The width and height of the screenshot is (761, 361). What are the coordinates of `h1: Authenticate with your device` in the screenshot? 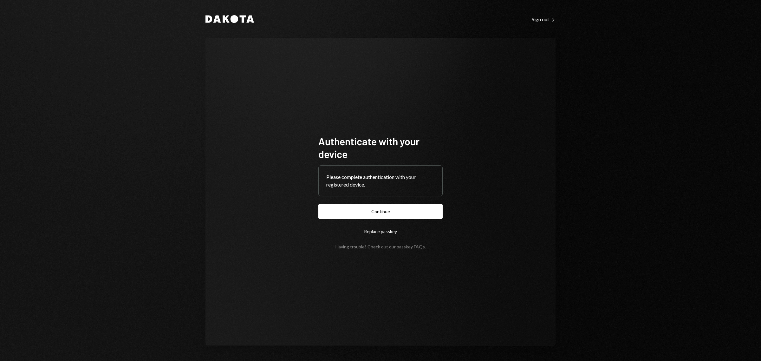 It's located at (380, 147).